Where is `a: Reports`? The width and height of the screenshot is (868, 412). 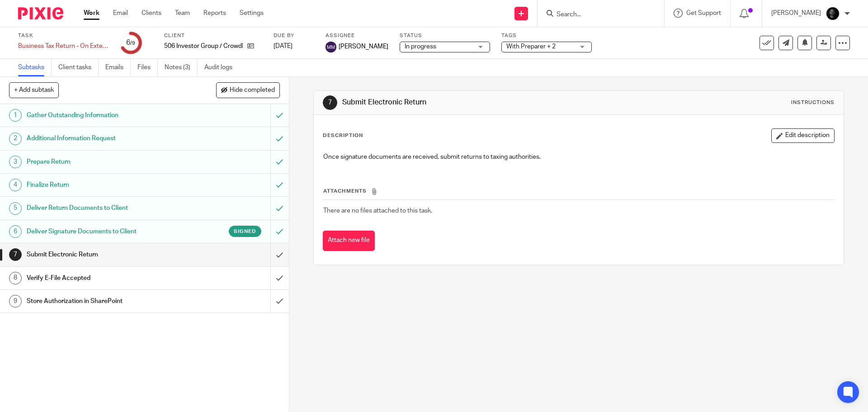 a: Reports is located at coordinates (214, 13).